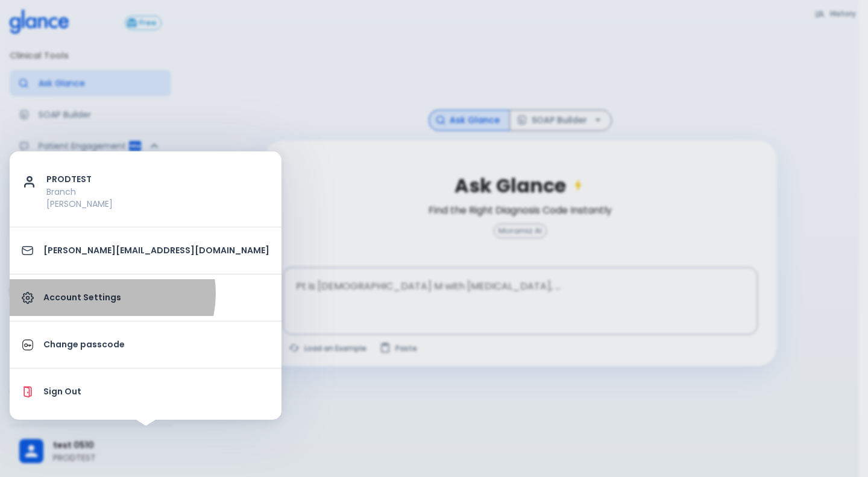  Describe the element at coordinates (158, 179) in the screenshot. I see `p: PRODTEST` at that location.